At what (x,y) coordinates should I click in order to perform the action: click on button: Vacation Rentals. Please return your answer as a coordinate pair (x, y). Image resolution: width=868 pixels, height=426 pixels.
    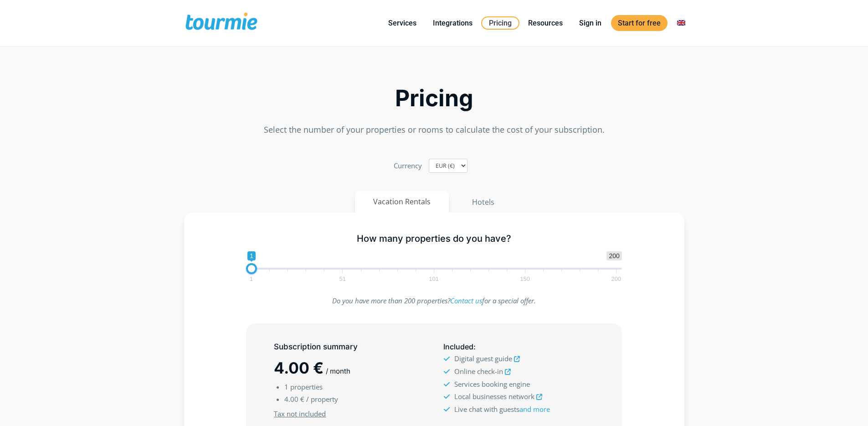
    Looking at the image, I should click on (402, 202).